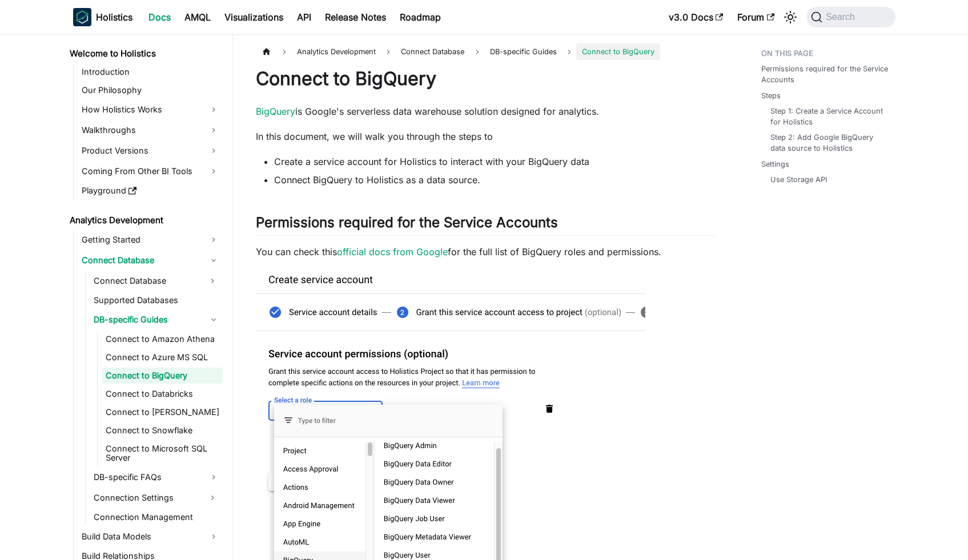 This screenshot has height=560, width=968. What do you see at coordinates (392, 252) in the screenshot?
I see `a: official docs from Google` at bounding box center [392, 252].